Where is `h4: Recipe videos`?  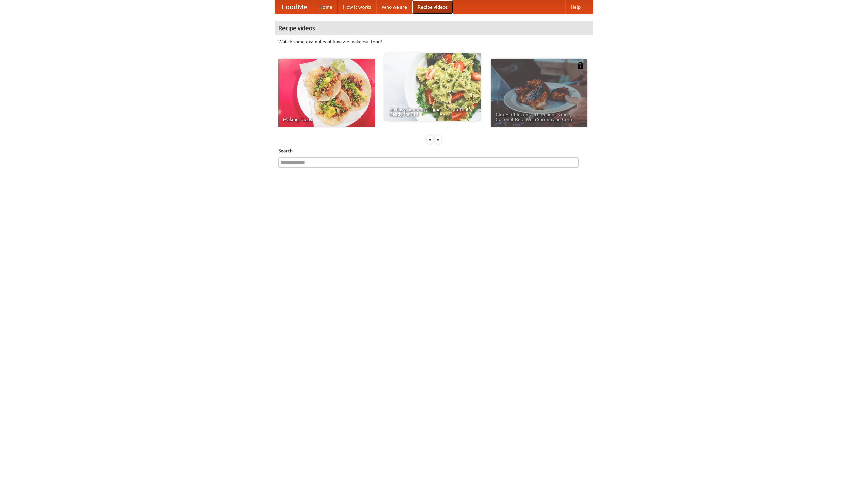
h4: Recipe videos is located at coordinates (434, 28).